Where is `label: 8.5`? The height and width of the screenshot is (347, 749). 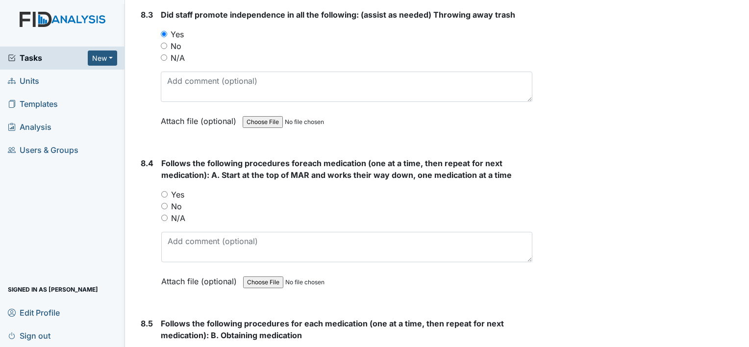
label: 8.5 is located at coordinates (147, 323).